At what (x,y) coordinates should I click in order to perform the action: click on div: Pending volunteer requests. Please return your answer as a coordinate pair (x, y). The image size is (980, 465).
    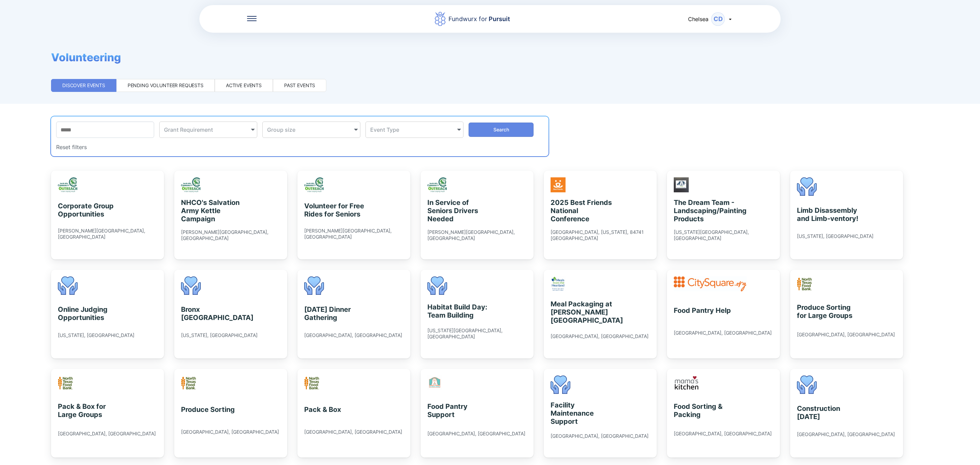
    Looking at the image, I should click on (166, 85).